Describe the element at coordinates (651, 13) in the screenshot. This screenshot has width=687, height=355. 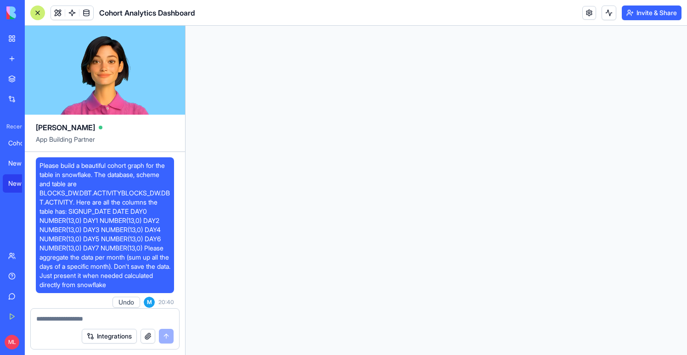
I see `button: Invite & Share` at that location.